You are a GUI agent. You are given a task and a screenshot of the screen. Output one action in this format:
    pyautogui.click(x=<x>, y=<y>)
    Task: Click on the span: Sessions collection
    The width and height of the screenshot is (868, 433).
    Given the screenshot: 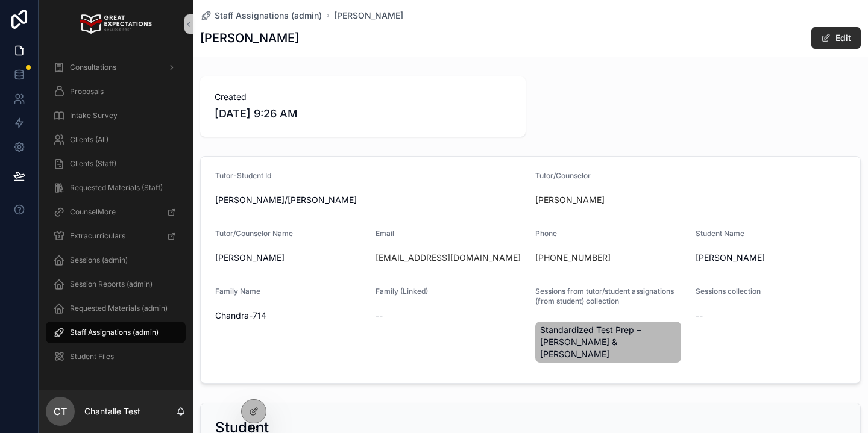 What is the action you would take?
    pyautogui.click(x=728, y=291)
    